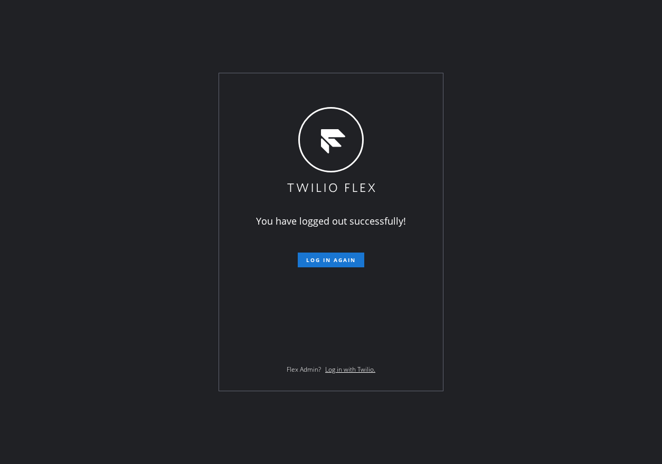  I want to click on a: Log in with Twilio., so click(350, 369).